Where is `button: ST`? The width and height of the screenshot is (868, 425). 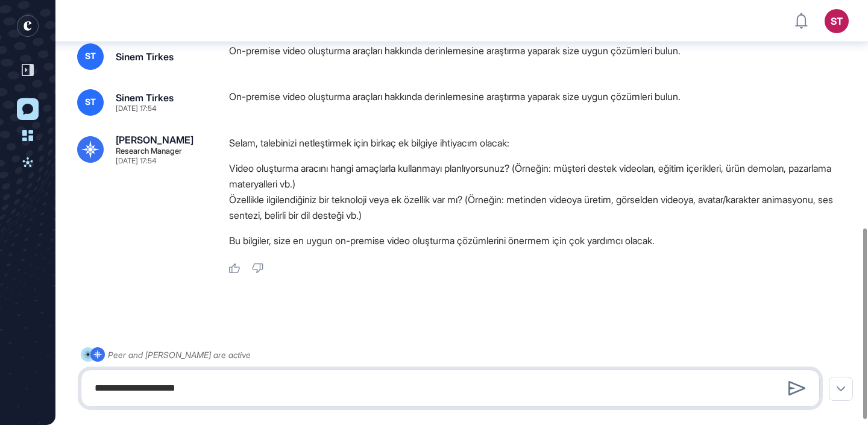 button: ST is located at coordinates (837, 21).